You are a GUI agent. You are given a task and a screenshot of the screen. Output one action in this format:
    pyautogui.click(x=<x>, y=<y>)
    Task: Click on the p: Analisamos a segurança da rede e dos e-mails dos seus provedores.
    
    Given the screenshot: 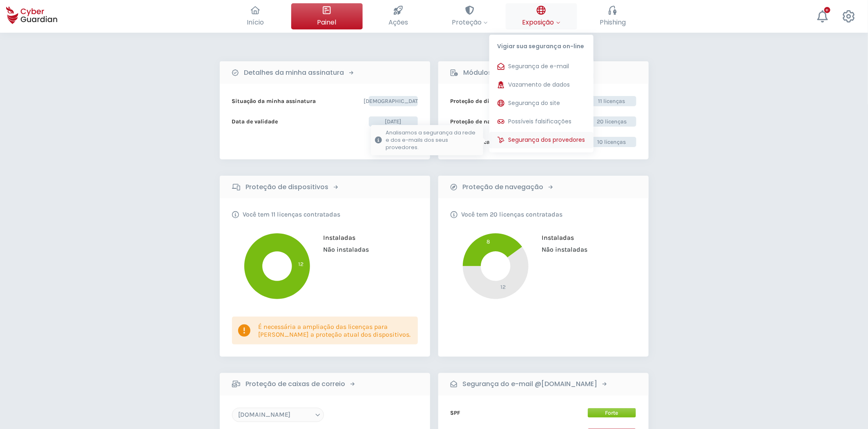 What is the action you would take?
    pyautogui.click(x=433, y=140)
    